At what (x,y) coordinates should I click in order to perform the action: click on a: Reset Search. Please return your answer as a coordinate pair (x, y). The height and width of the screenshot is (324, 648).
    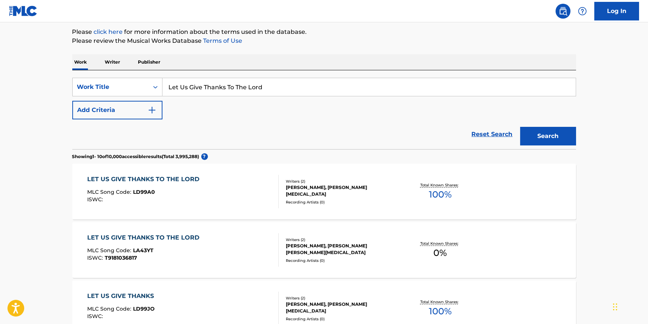
    Looking at the image, I should click on (492, 134).